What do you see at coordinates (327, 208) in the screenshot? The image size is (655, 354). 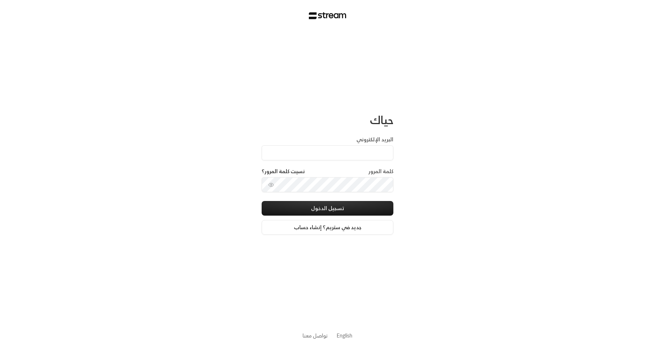 I see `button: تسجيل الدخول` at bounding box center [327, 208].